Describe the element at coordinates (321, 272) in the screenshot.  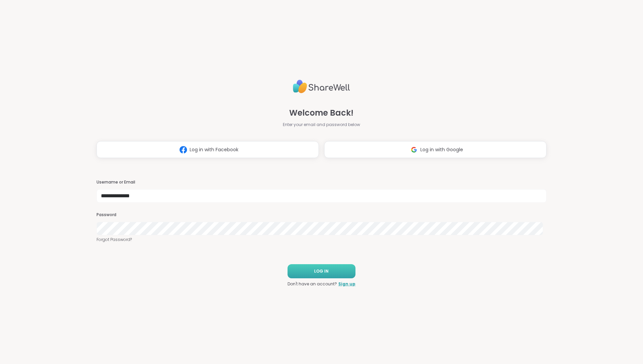
I see `span: LOG IN` at that location.